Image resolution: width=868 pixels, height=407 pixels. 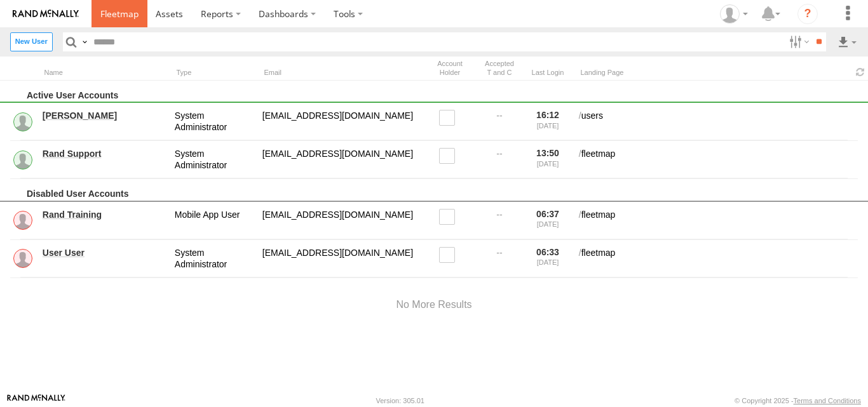 What do you see at coordinates (46, 14) in the screenshot?
I see `img: rand-logo.svg` at bounding box center [46, 14].